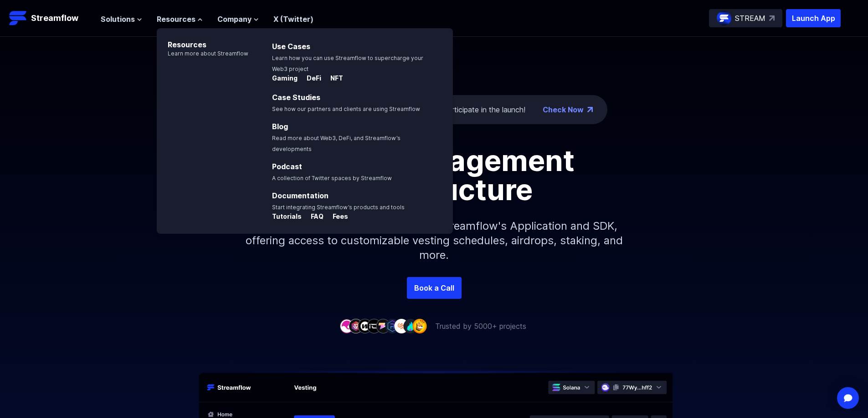 The width and height of the screenshot is (868, 418). What do you see at coordinates (563, 110) in the screenshot?
I see `a: Check Now` at bounding box center [563, 110].